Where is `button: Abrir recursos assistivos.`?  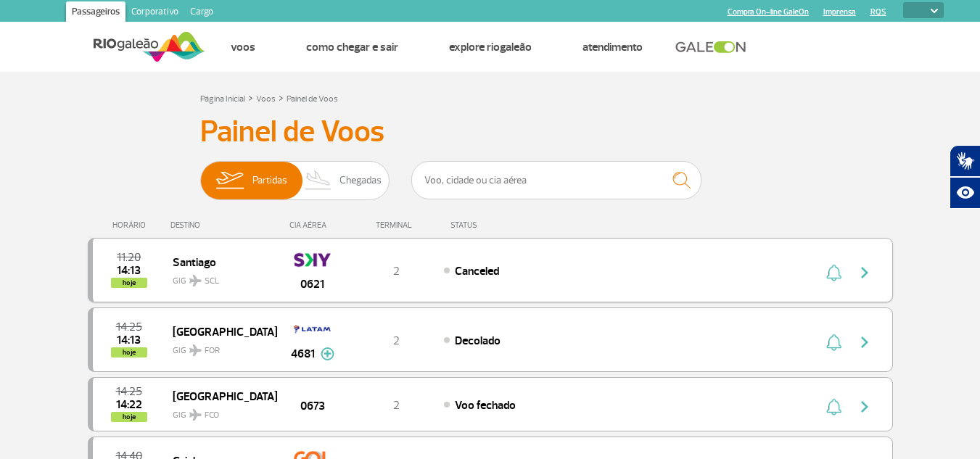 button: Abrir recursos assistivos. is located at coordinates (965, 193).